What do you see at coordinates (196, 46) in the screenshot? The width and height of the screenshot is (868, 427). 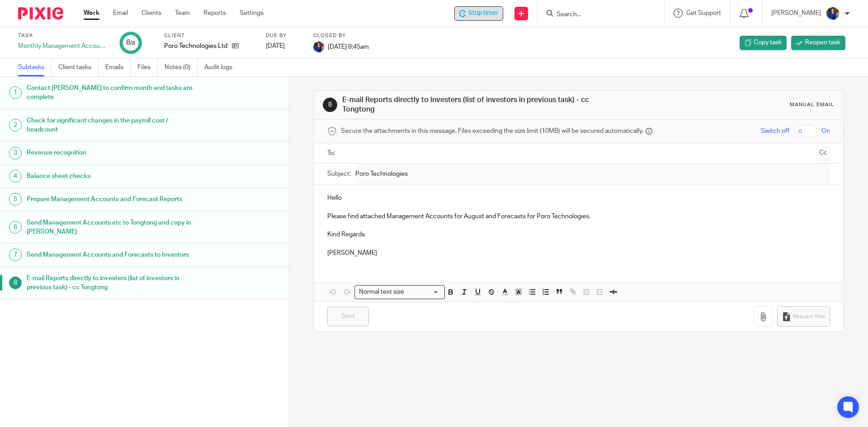 I see `p: Poro Technologies Ltd` at bounding box center [196, 46].